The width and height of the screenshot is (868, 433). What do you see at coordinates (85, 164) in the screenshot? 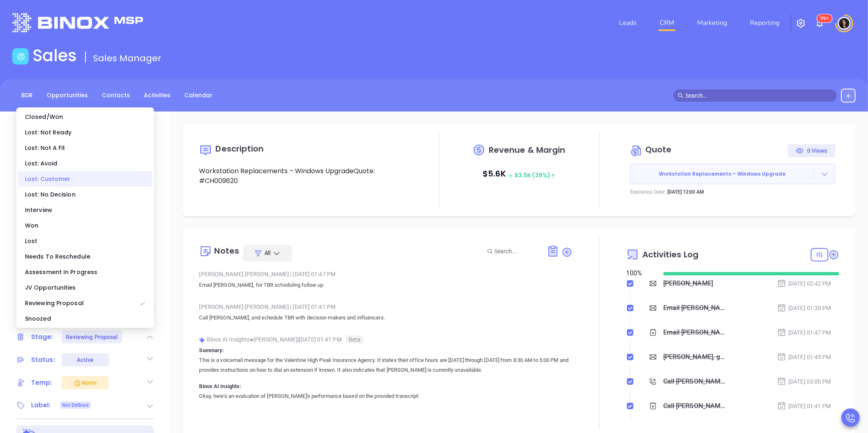
I see `div: Lost: Avoid` at bounding box center [85, 164].